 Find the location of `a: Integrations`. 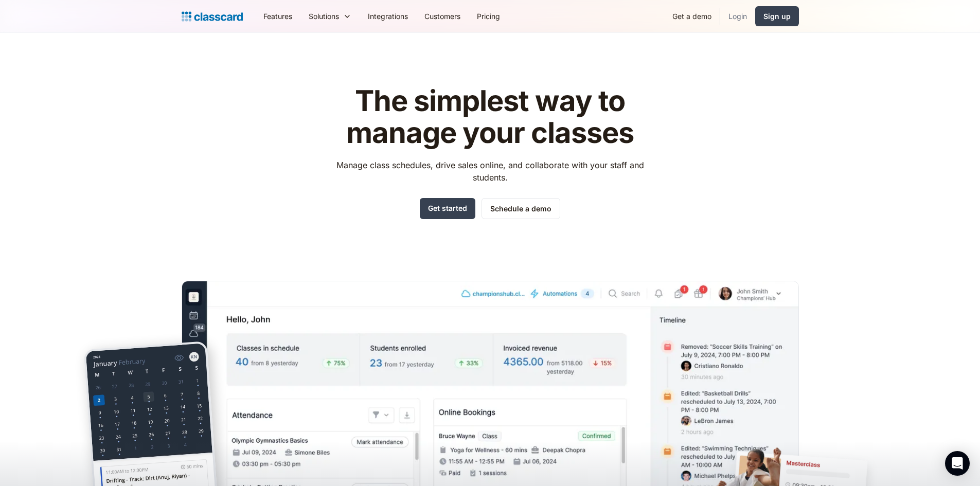

a: Integrations is located at coordinates (388, 16).